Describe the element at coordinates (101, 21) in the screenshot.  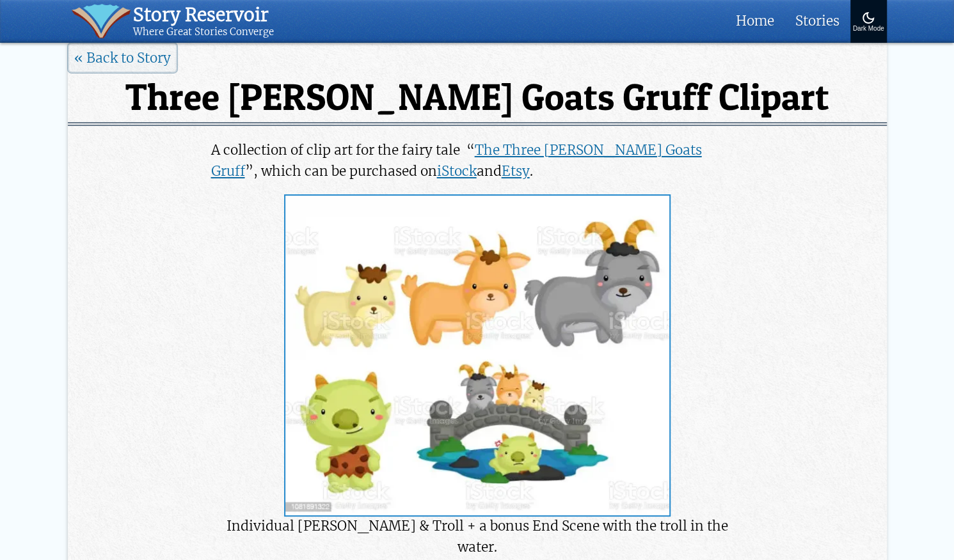
I see `img: icon of book with waver spilling out.` at that location.